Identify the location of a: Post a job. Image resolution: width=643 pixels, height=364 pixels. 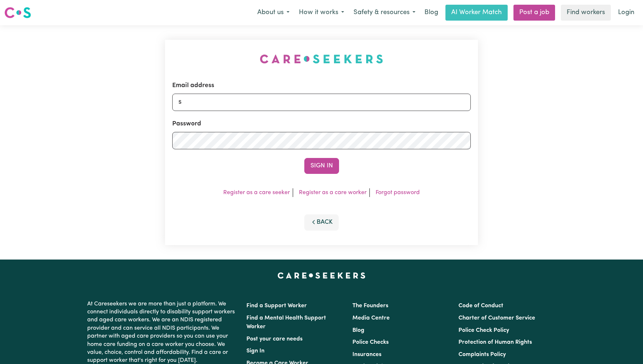
(534, 13).